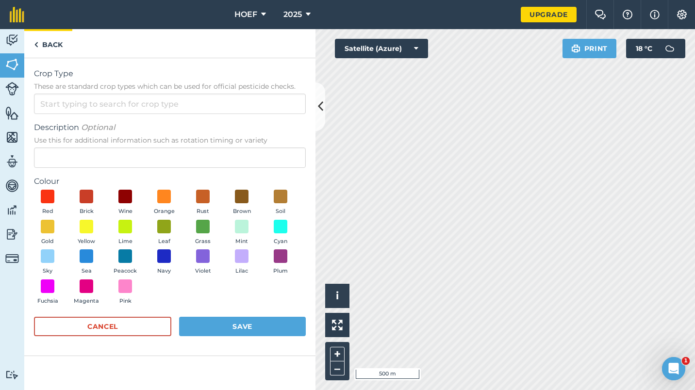  I want to click on button: Violet, so click(203, 263).